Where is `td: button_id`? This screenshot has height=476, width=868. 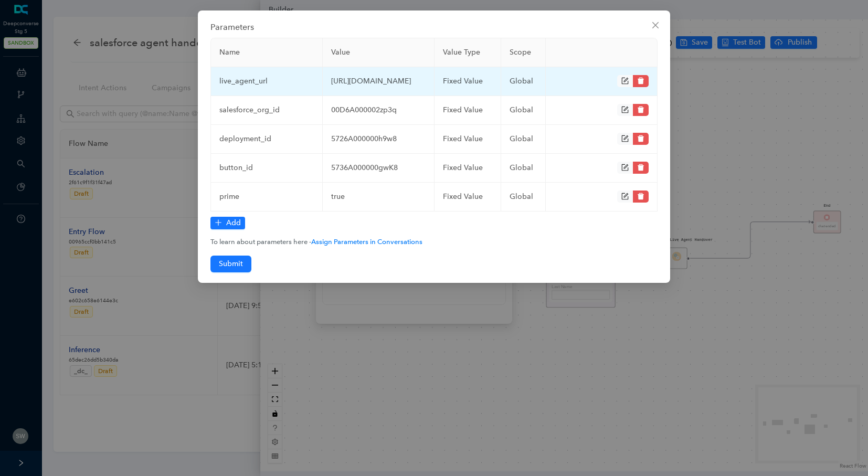 td: button_id is located at coordinates (267, 168).